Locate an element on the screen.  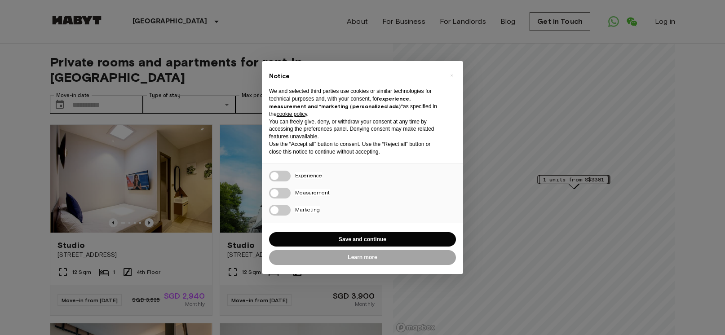
p: You can freely give, deny, or withdraw your consent at any time by accessing the preferences pane... is located at coordinates (355, 129).